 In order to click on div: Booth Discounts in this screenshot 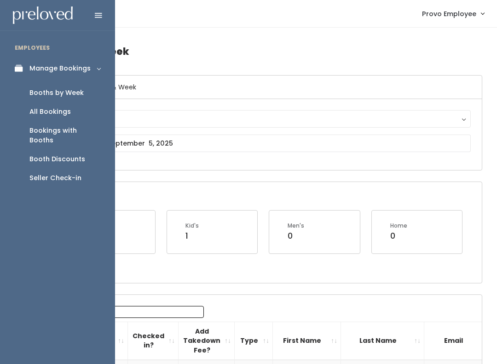, I will do `click(57, 159)`.